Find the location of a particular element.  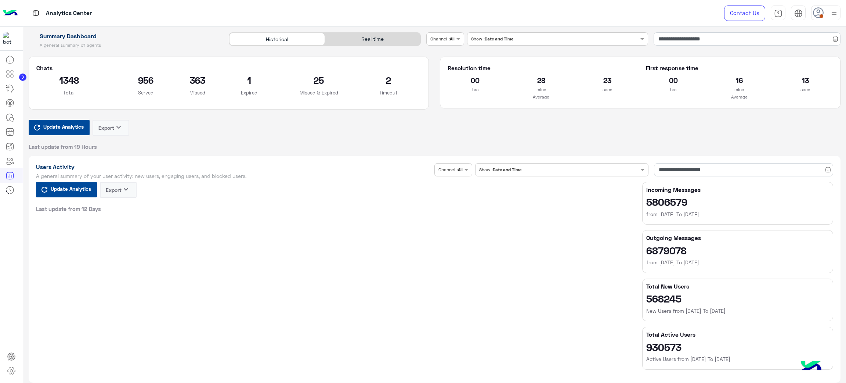

h5: First response time is located at coordinates (739, 68).